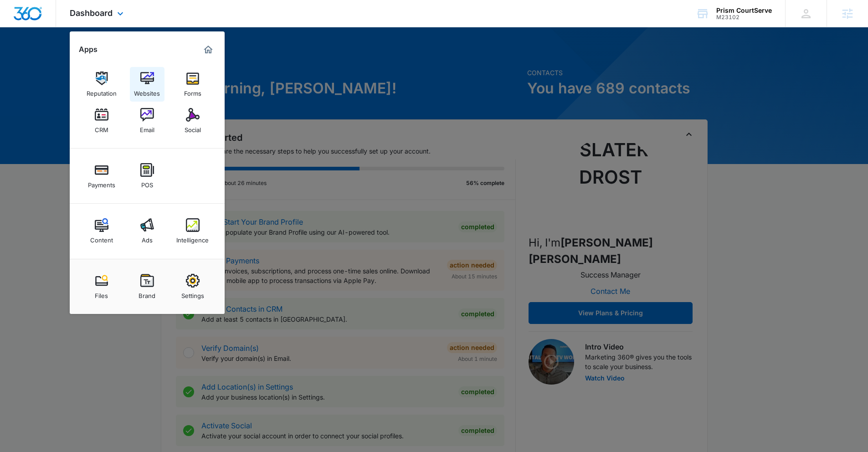 The width and height of the screenshot is (868, 452). I want to click on div: Intelligence, so click(192, 238).